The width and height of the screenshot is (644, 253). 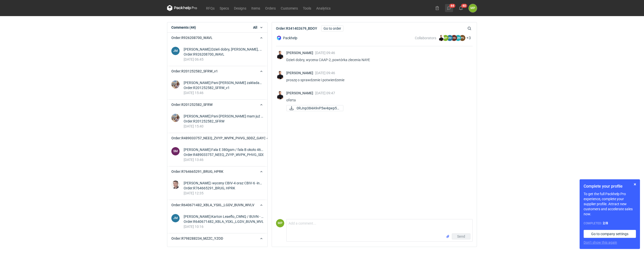 What do you see at coordinates (210, 8) in the screenshot?
I see `a: RFQs` at bounding box center [210, 8].